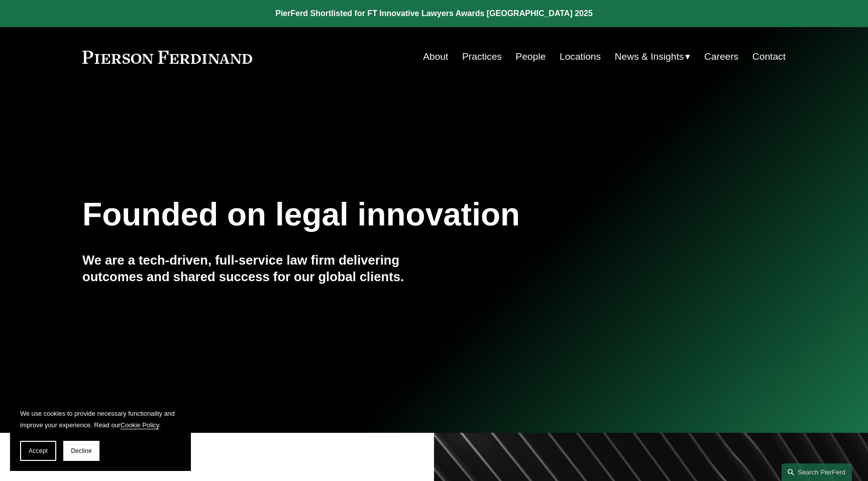 The height and width of the screenshot is (481, 868). Describe the element at coordinates (38, 451) in the screenshot. I see `span: Accept` at that location.